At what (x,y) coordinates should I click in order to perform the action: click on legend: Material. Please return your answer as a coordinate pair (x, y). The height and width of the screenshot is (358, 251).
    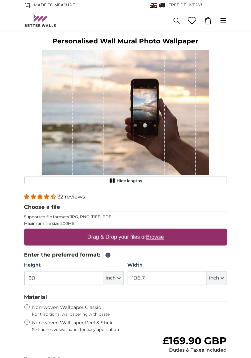
    Looking at the image, I should click on (126, 297).